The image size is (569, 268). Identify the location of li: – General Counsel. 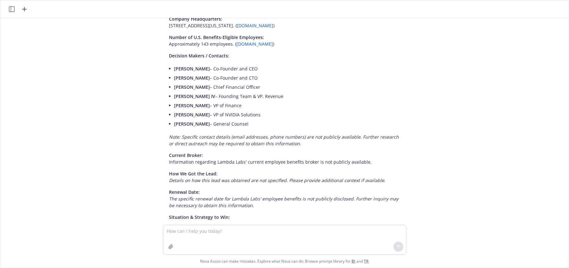
(287, 124).